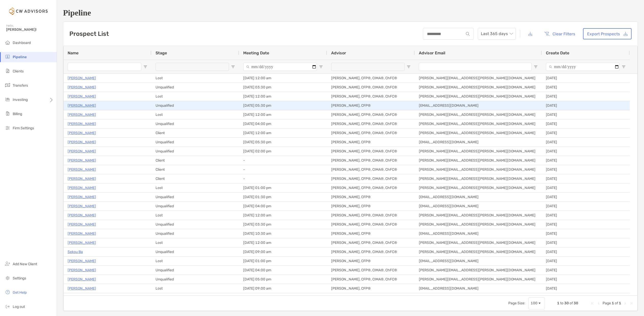  Describe the element at coordinates (8, 264) in the screenshot. I see `img: add_new_client icon` at that location.